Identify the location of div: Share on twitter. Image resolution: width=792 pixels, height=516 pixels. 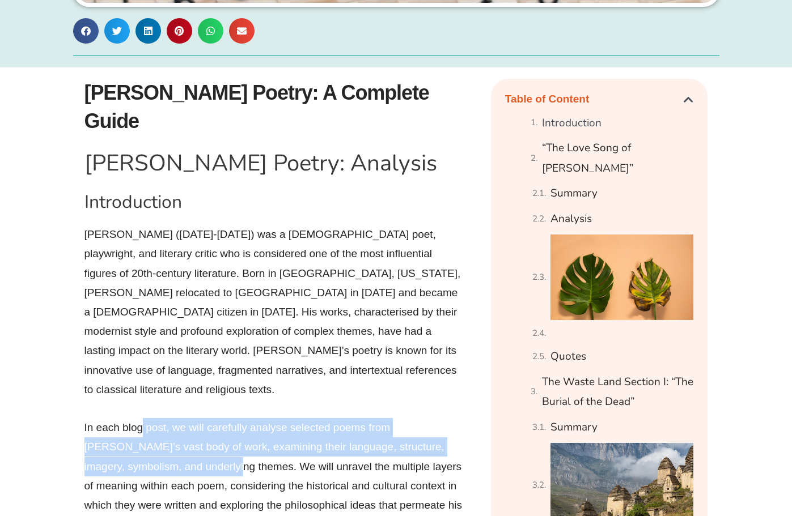
(117, 31).